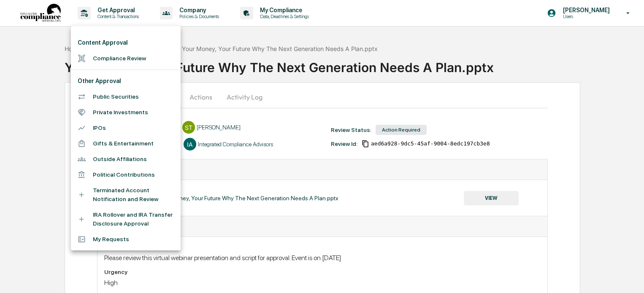  What do you see at coordinates (126, 239) in the screenshot?
I see `li: My Requests` at bounding box center [126, 239].